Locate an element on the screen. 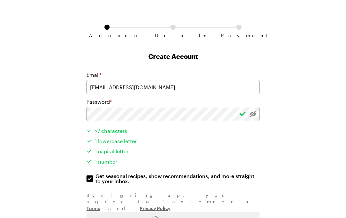 This screenshot has height=218, width=346. span: Payment is located at coordinates (239, 36).